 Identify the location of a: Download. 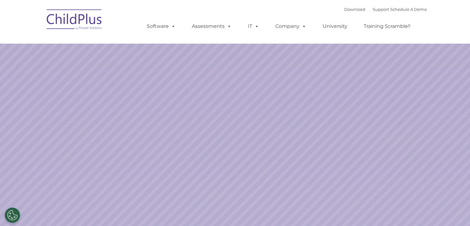
(355, 9).